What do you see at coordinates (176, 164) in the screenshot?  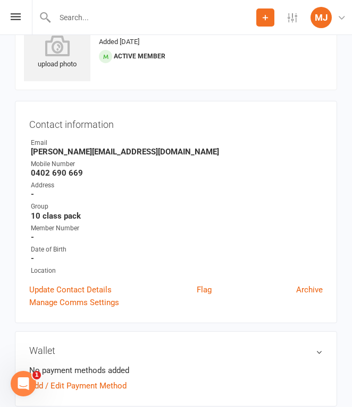 I see `div: Mobile Number` at bounding box center [176, 164].